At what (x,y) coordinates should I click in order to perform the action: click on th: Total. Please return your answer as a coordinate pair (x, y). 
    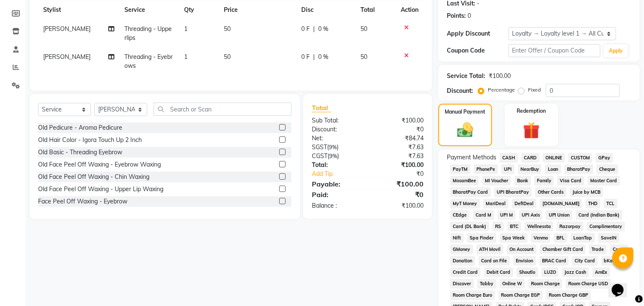
    Looking at the image, I should click on (375, 10).